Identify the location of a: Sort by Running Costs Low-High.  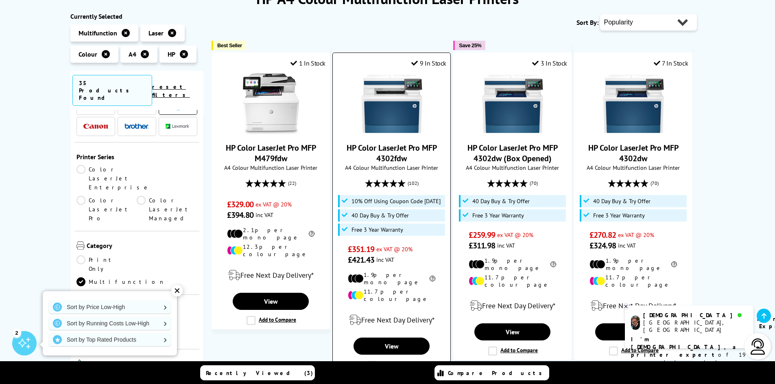
(110, 323).